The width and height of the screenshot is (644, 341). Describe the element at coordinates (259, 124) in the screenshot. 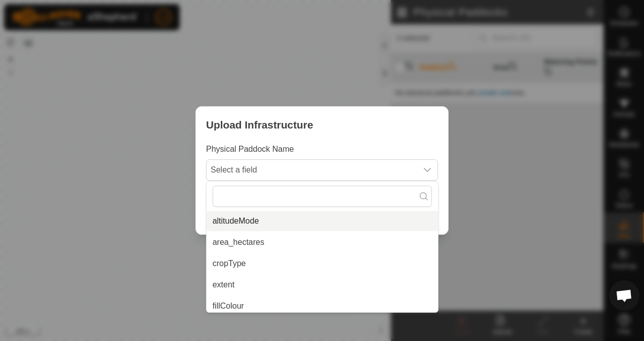

I see `span: Upload Infrastructure` at that location.